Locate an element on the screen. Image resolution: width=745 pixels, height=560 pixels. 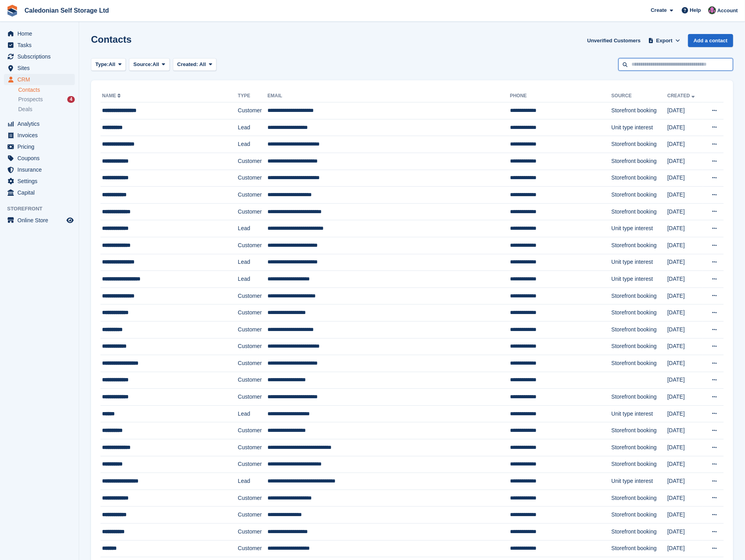
button: Source: All is located at coordinates (149, 64).